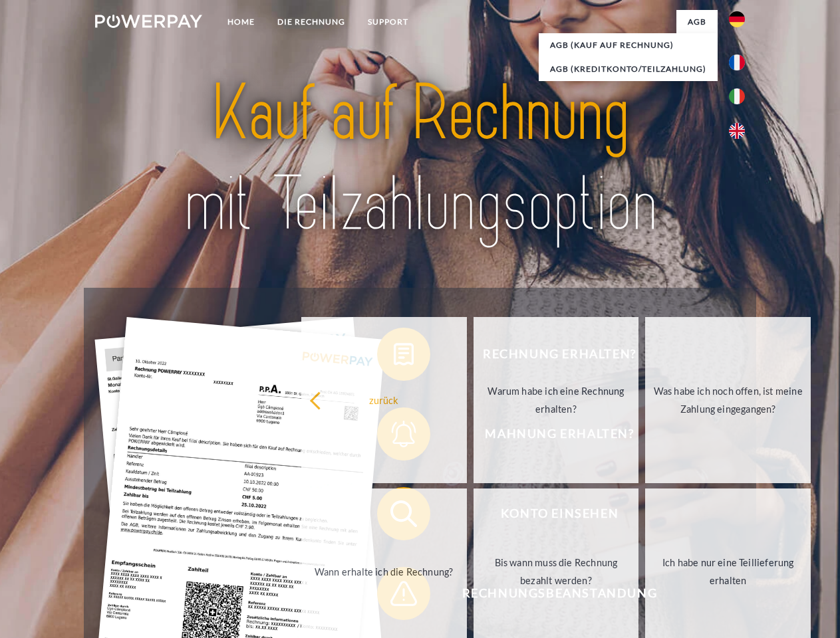 The image size is (840, 638). I want to click on img: title-powerpay_de.svg, so click(420, 159).